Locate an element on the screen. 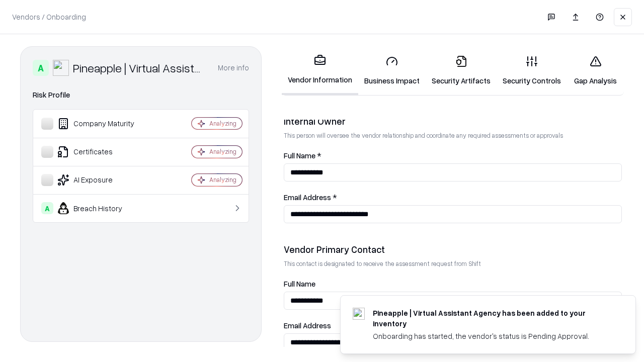 This screenshot has height=362, width=644. div: Vendor Primary Contact is located at coordinates (453, 249).